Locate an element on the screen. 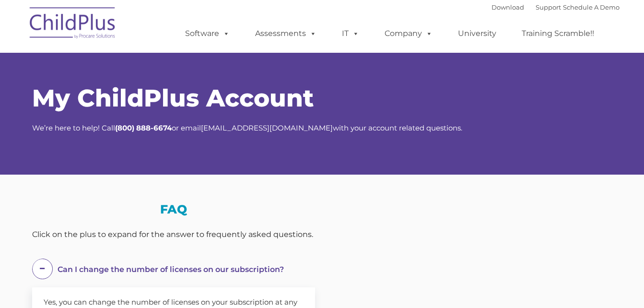 The image size is (644, 308). span: My ChildPlus Account is located at coordinates (172, 98).